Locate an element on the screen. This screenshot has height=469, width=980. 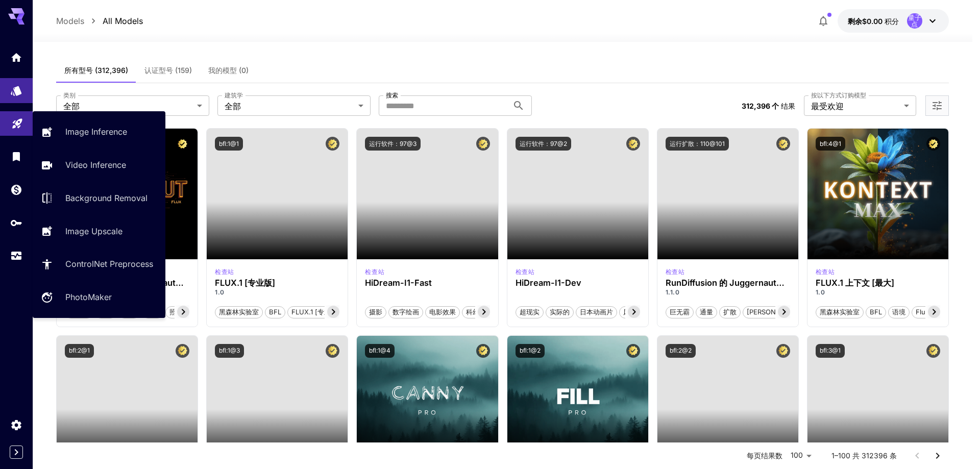
font: 搜索 is located at coordinates (392, 95).